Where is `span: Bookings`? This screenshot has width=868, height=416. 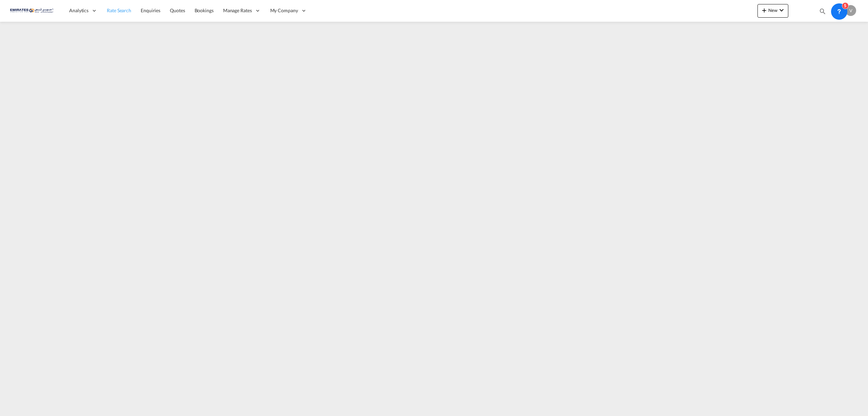
span: Bookings is located at coordinates (204, 10).